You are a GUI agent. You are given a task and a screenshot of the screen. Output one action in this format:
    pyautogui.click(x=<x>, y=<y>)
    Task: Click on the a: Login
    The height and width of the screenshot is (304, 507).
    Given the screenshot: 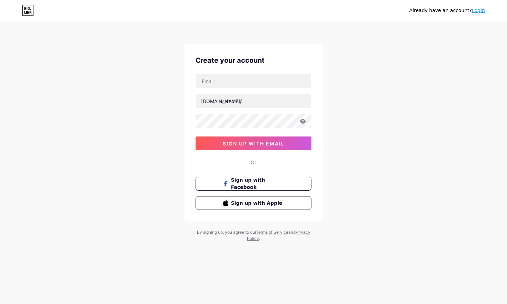 What is the action you would take?
    pyautogui.click(x=478, y=10)
    